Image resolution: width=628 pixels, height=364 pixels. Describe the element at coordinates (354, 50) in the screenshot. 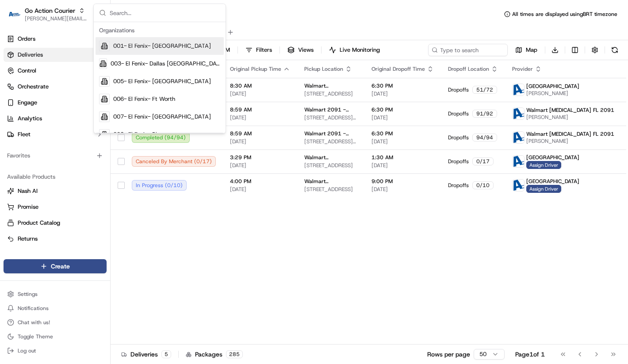

I see `button: Live Monitoring` at that location.